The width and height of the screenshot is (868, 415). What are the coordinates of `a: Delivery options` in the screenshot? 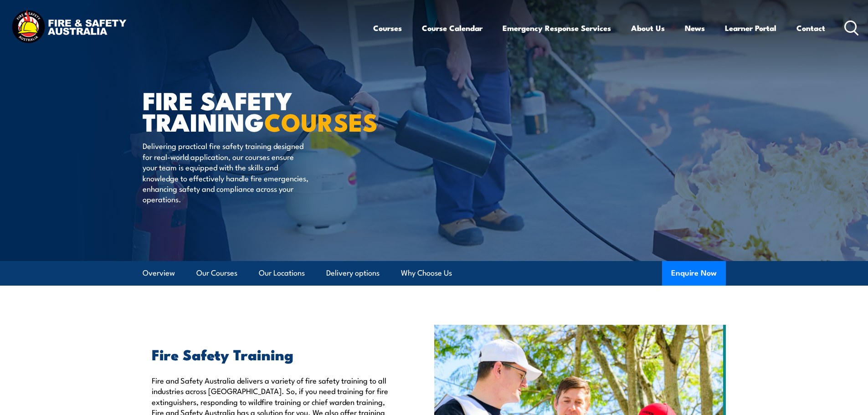 It's located at (353, 273).